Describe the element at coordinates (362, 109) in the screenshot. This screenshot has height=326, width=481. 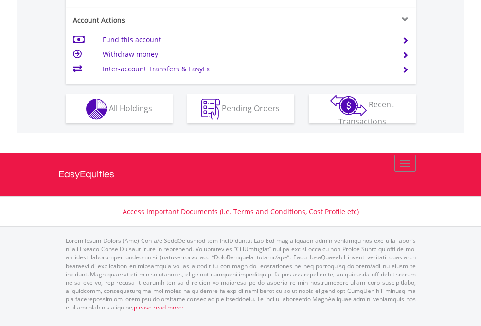
I see `button: Recent Transactions` at that location.